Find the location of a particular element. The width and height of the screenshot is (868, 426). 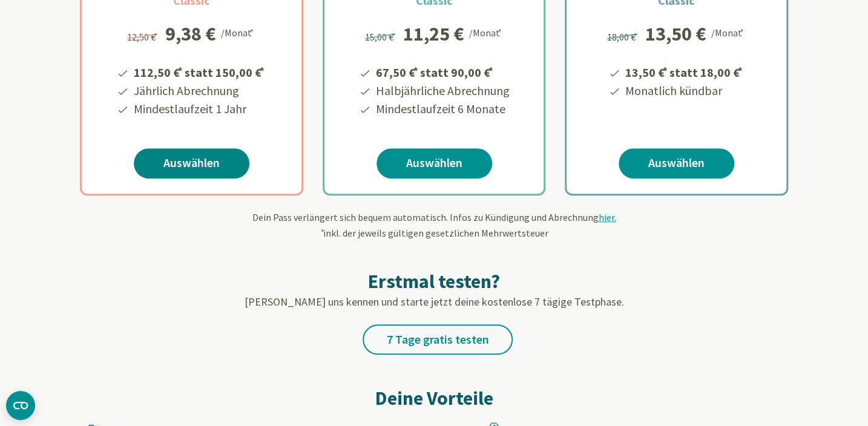

li: 13,50 € statt 18,00 € is located at coordinates (684, 71).